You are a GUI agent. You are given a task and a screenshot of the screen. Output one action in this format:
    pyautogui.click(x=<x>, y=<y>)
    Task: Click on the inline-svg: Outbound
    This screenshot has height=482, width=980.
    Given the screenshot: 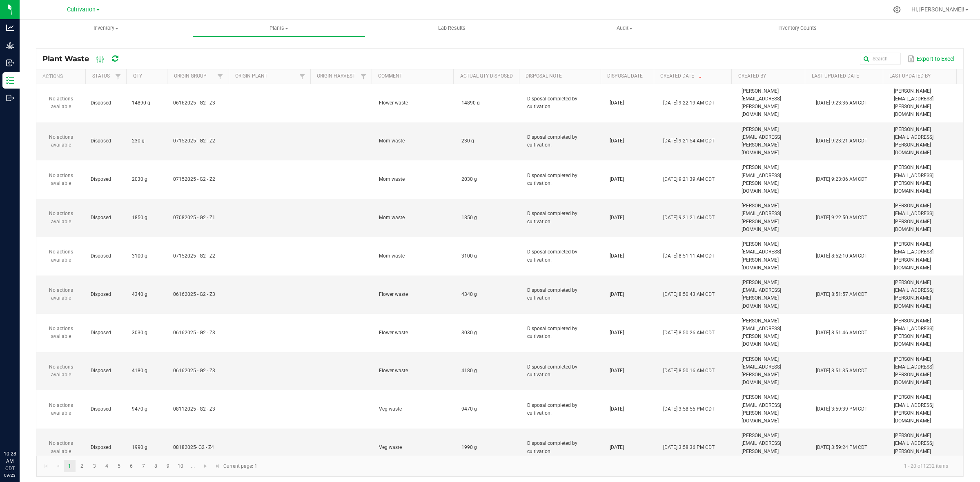 What is the action you would take?
    pyautogui.click(x=10, y=98)
    